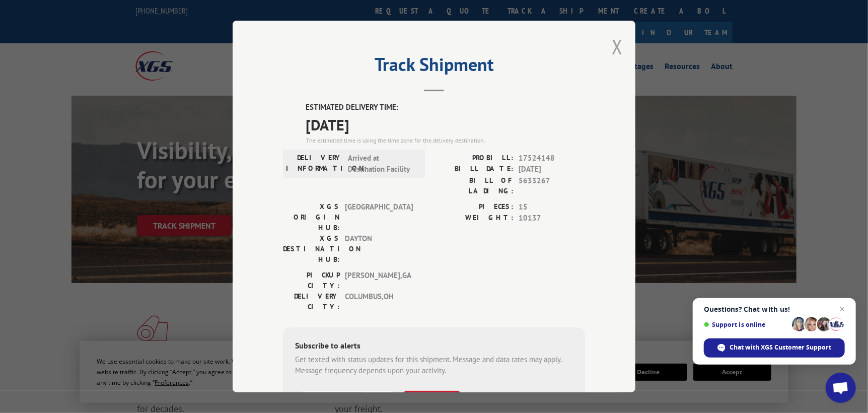 The width and height of the screenshot is (868, 413). I want to click on label: WEIGHT:, so click(474, 219).